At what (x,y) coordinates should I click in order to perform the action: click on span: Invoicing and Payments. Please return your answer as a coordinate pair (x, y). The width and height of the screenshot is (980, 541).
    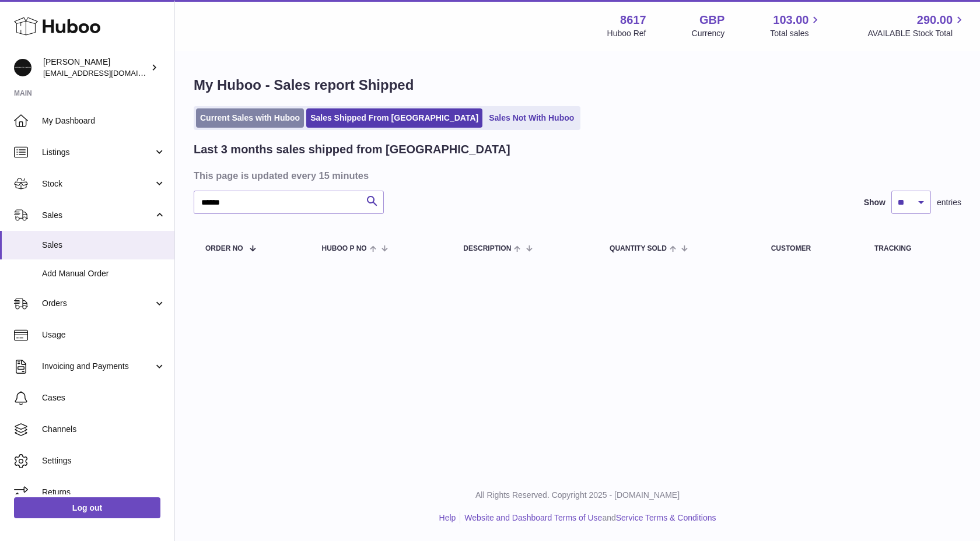
    Looking at the image, I should click on (97, 366).